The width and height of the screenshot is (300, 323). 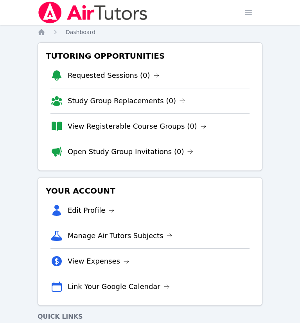 What do you see at coordinates (99, 262) in the screenshot?
I see `a: View Expenses` at bounding box center [99, 262].